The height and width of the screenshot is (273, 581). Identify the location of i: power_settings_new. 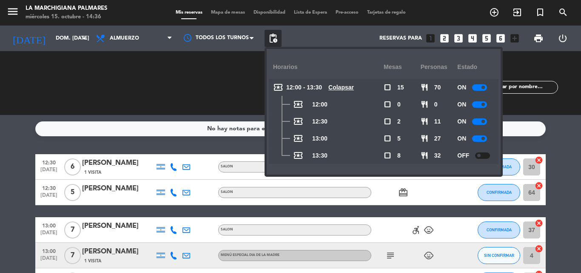
(563, 38).